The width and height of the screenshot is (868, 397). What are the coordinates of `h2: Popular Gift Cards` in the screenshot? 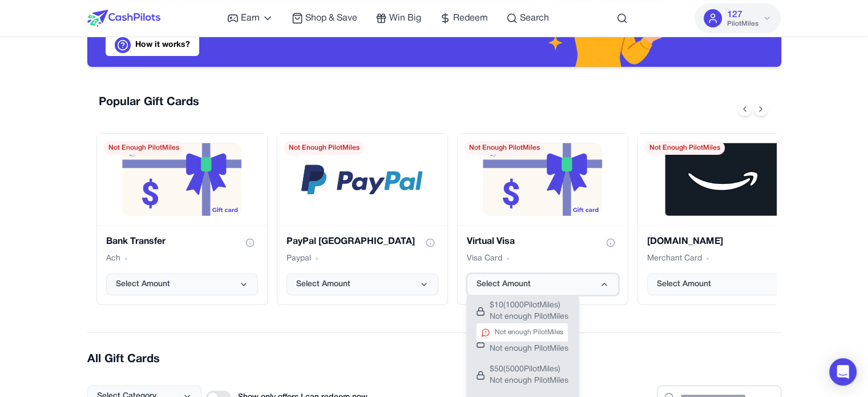 It's located at (149, 102).